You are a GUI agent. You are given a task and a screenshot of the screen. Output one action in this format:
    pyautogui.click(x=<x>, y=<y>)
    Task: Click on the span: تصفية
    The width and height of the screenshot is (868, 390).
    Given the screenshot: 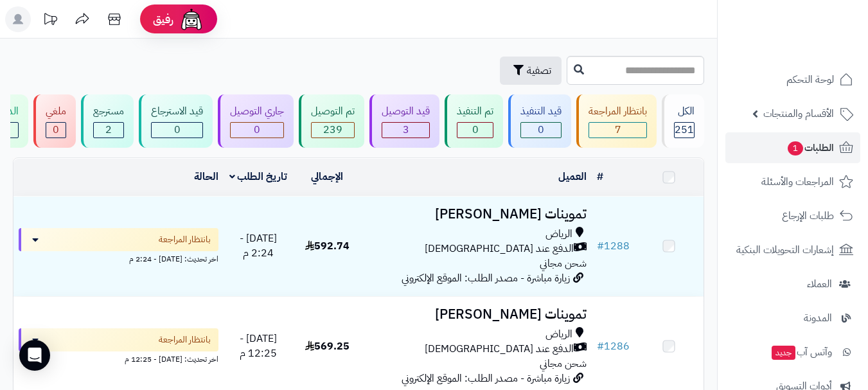 What is the action you would take?
    pyautogui.click(x=539, y=70)
    